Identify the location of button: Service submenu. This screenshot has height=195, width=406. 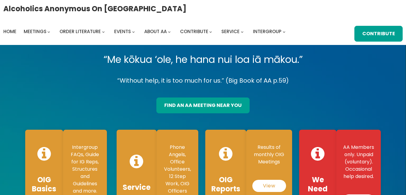
(242, 31).